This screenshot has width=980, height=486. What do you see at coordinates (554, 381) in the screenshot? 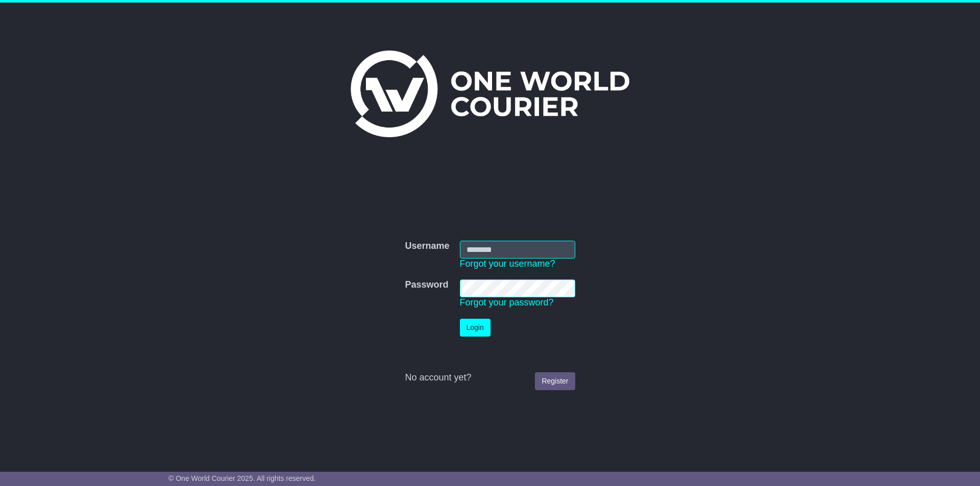
I see `a: Register` at bounding box center [554, 381].